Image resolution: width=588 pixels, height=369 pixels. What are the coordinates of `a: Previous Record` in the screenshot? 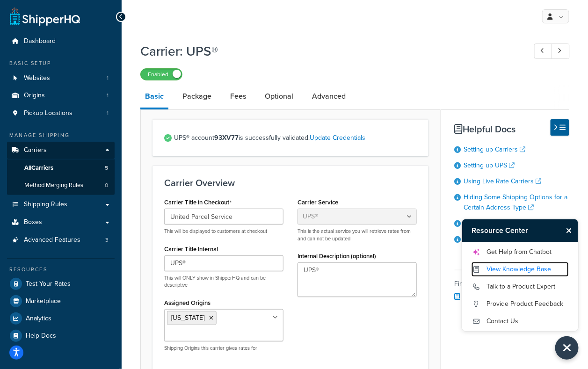 It's located at (543, 51).